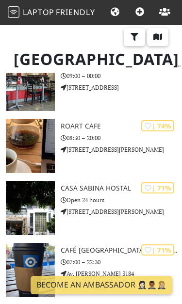 The height and width of the screenshot is (304, 182). Describe the element at coordinates (38, 12) in the screenshot. I see `span: Laptop` at that location.